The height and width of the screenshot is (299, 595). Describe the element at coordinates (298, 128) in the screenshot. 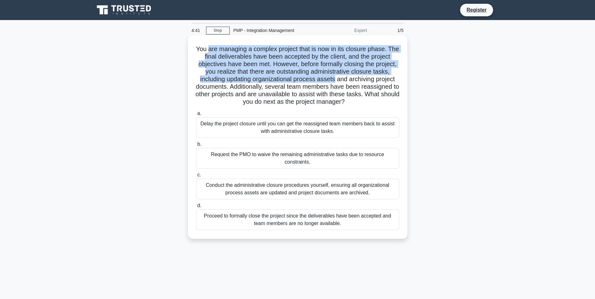

I see `div: Delay the project closure until you can get the reassigned team members back to assist with admin...` at that location.